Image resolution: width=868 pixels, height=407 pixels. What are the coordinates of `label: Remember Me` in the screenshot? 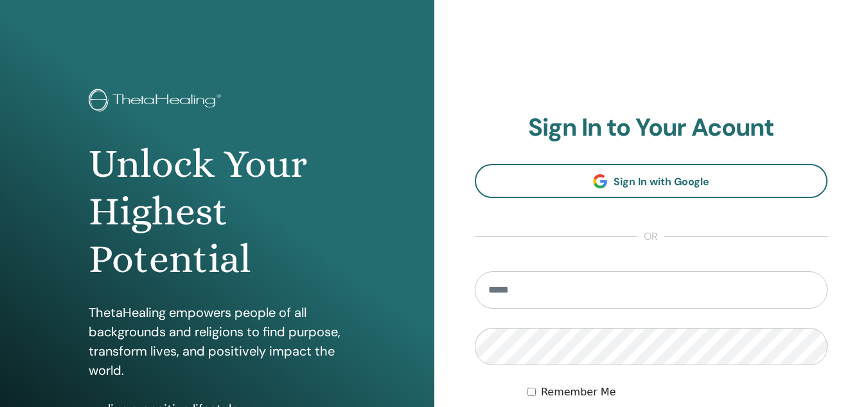 It's located at (578, 392).